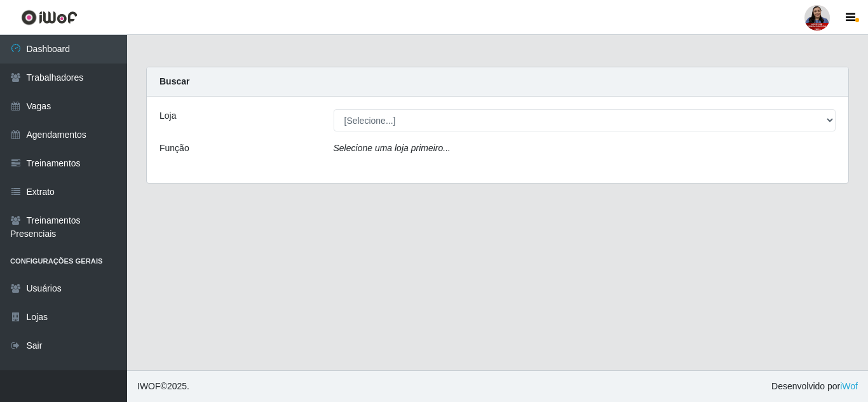 This screenshot has width=868, height=402. Describe the element at coordinates (149, 387) in the screenshot. I see `span: IWOF` at that location.